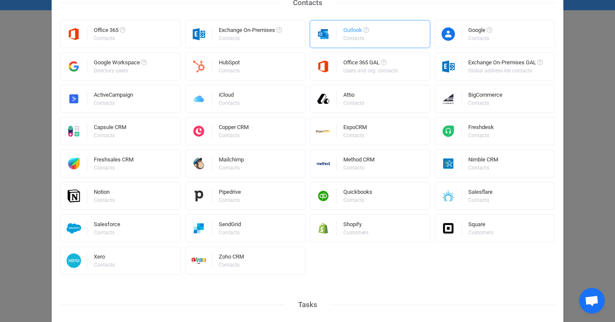 This screenshot has height=322, width=615. I want to click on a: Open chat, so click(592, 301).